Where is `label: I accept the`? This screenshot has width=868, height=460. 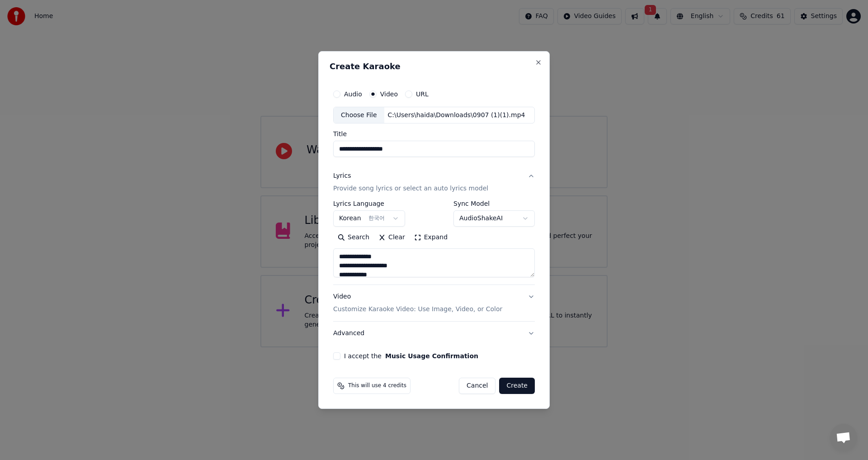
label: I accept the is located at coordinates (411, 356).